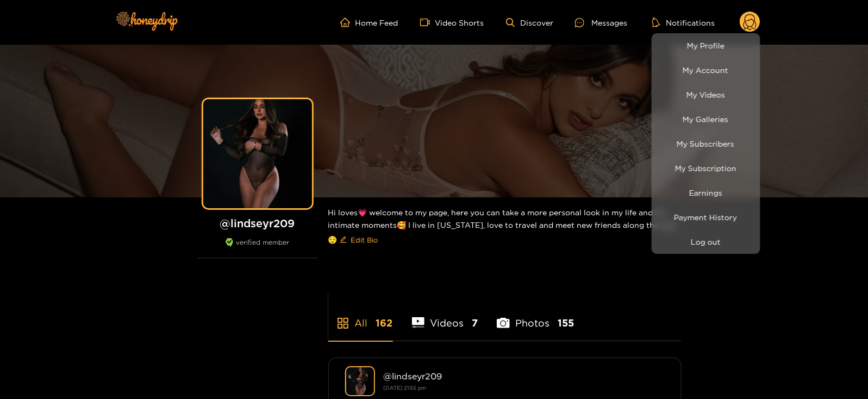  Describe the element at coordinates (706, 94) in the screenshot. I see `a: My Videos` at that location.